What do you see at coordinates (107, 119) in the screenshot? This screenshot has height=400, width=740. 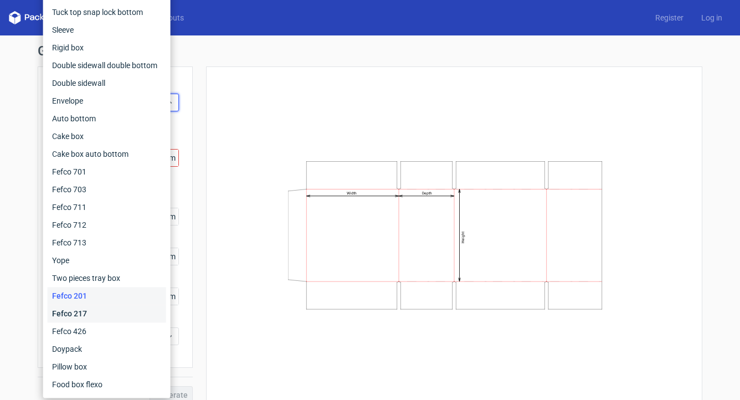 I see `div: Auto bottom` at bounding box center [107, 119].